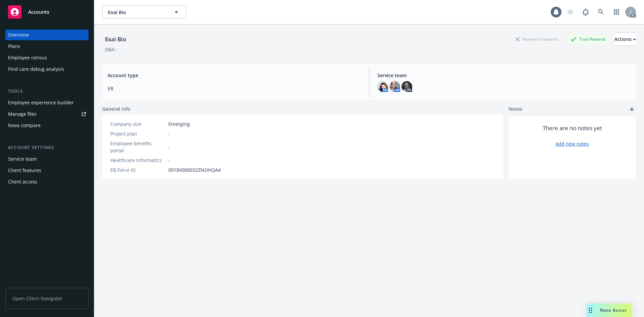  What do you see at coordinates (38, 12) in the screenshot?
I see `span: Accounts` at bounding box center [38, 12].